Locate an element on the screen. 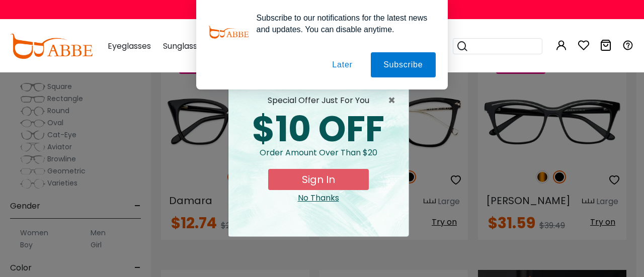 This screenshot has width=644, height=277. button: Sign In is located at coordinates (319, 180).